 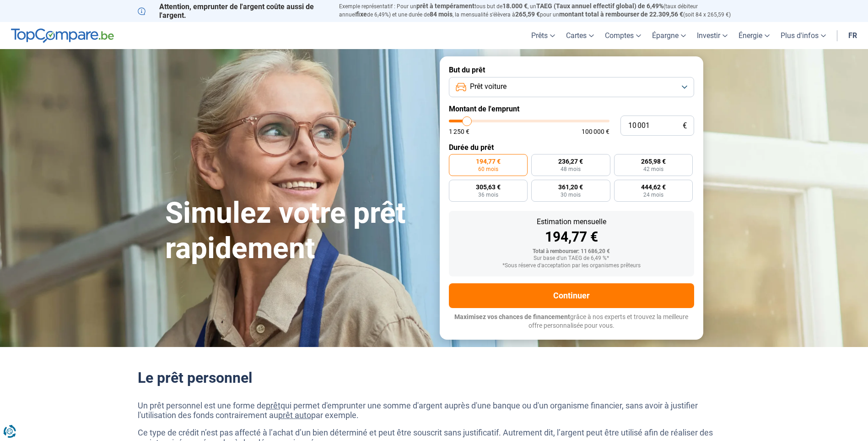 I want to click on a: Plus d'infos, so click(x=804, y=35).